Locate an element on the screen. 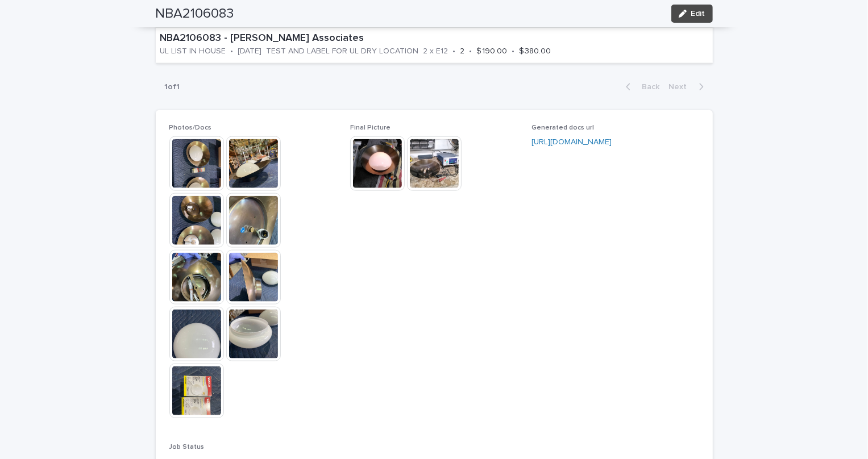 Image resolution: width=868 pixels, height=459 pixels. button: Edit is located at coordinates (692, 14).